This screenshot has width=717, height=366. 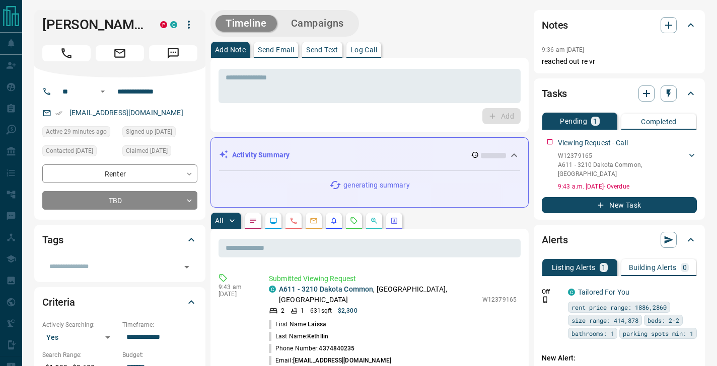 What do you see at coordinates (293, 221) in the screenshot?
I see `svg: Calls` at bounding box center [293, 221].